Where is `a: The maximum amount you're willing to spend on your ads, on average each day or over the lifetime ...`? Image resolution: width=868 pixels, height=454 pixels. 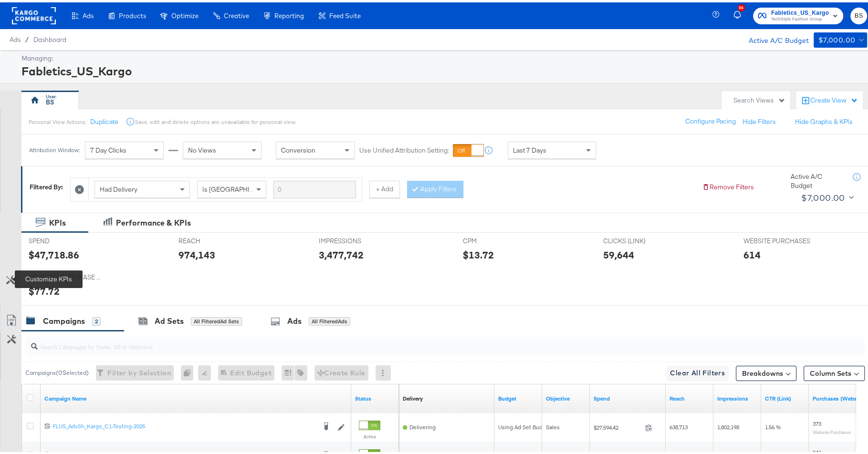 a: The maximum amount you're willing to spend on your ads, on average each day or over the lifetime ... is located at coordinates (518, 396).